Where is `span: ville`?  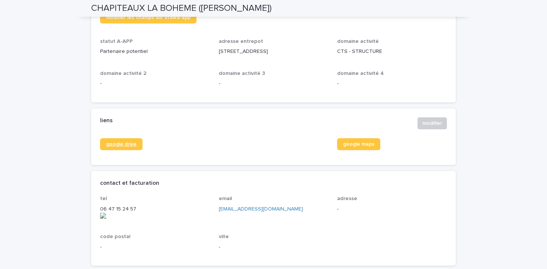
span: ville is located at coordinates (224, 236).